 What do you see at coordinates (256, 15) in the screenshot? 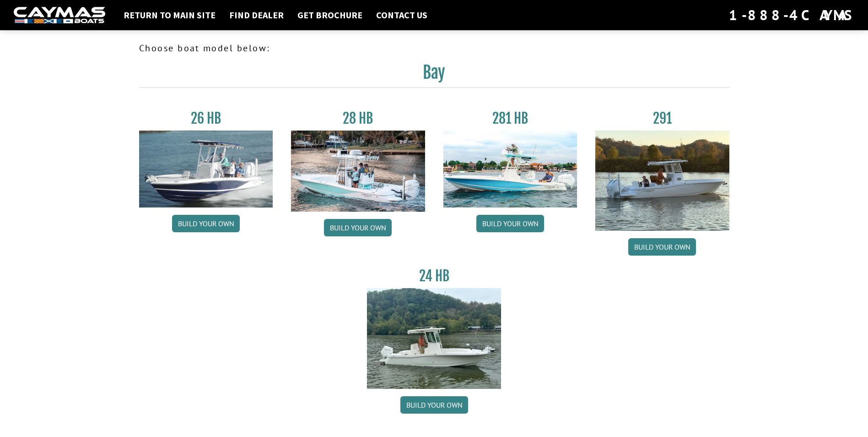
I see `a: Find Dealer` at bounding box center [256, 15].